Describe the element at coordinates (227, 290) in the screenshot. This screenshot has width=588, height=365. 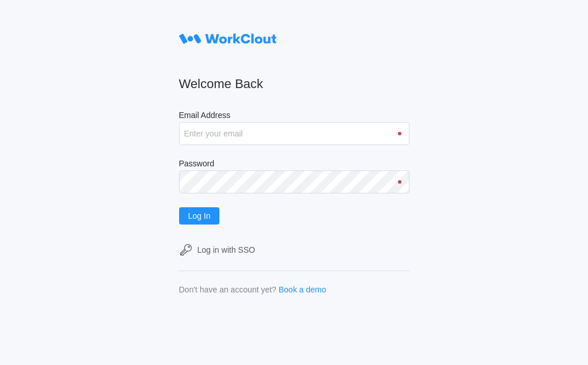
I see `div: Don't have an account yet?` at that location.